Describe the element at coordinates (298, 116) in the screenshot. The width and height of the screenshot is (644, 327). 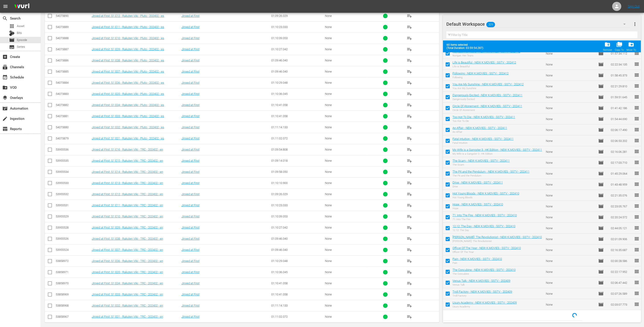
I see `div: 01:10:41.058` at that location.